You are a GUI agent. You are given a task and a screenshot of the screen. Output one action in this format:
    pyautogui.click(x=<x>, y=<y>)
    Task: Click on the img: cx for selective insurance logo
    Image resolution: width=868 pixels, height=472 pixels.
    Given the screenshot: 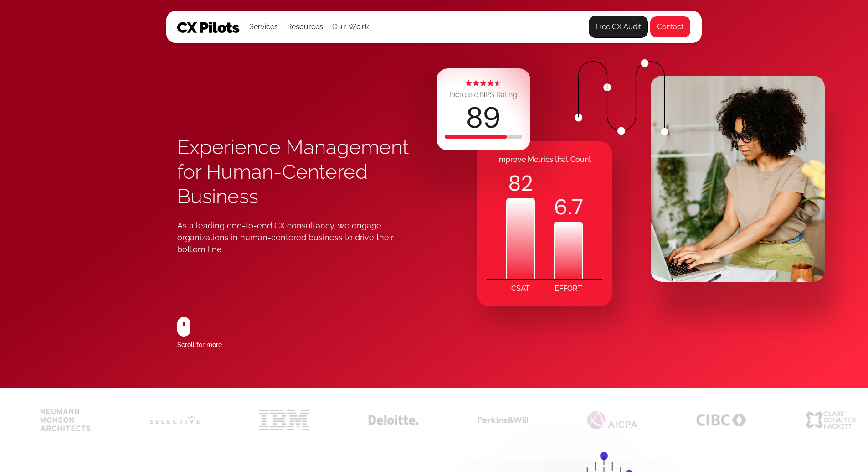 What is the action you would take?
    pyautogui.click(x=175, y=420)
    